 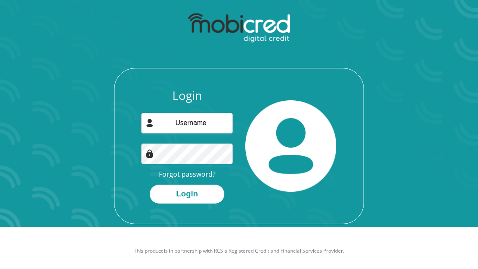 I want to click on img: Image, so click(x=150, y=153).